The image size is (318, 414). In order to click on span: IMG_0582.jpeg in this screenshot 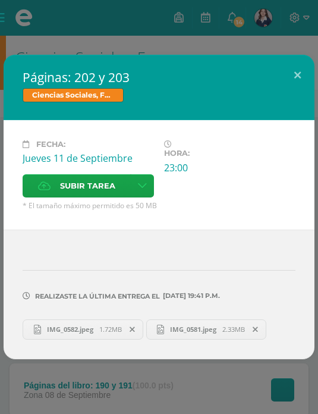, I will do `click(70, 329)`.